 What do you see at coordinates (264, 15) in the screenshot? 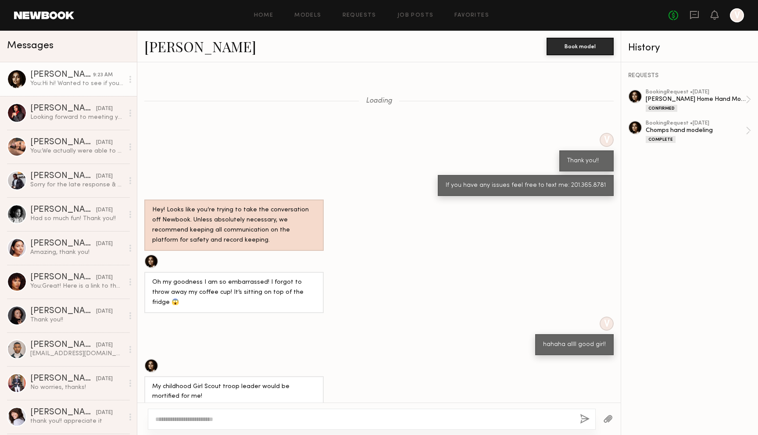
I see `a: Home` at bounding box center [264, 15].